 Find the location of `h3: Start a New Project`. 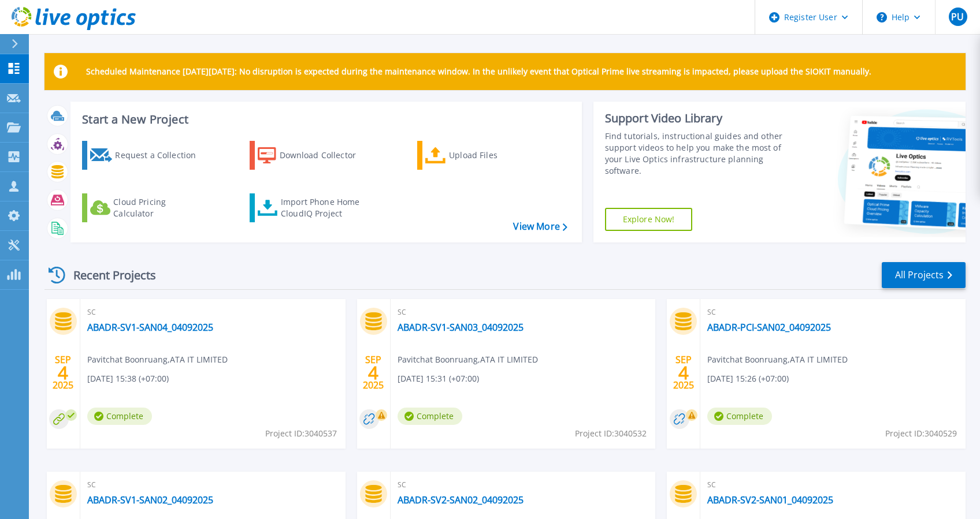

h3: Start a New Project is located at coordinates (324, 120).